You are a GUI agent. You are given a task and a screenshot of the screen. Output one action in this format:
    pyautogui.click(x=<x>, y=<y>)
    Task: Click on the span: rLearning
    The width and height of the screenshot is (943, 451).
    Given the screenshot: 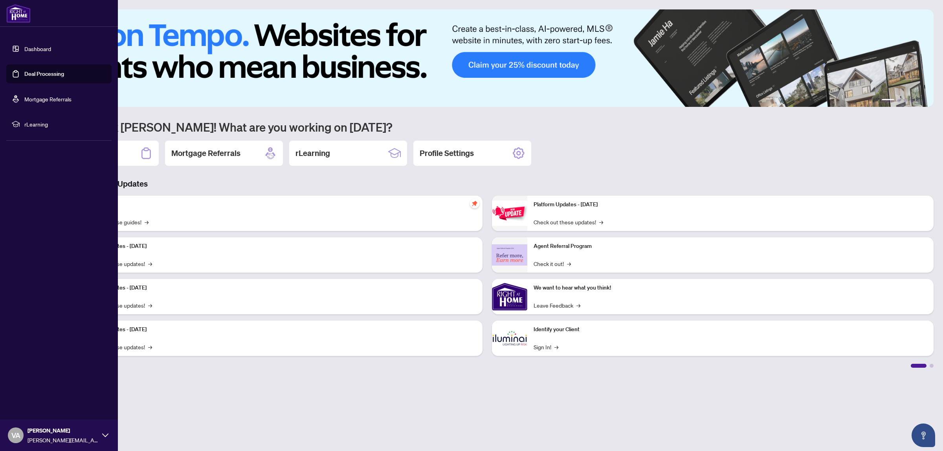 What is the action you would take?
    pyautogui.click(x=65, y=124)
    